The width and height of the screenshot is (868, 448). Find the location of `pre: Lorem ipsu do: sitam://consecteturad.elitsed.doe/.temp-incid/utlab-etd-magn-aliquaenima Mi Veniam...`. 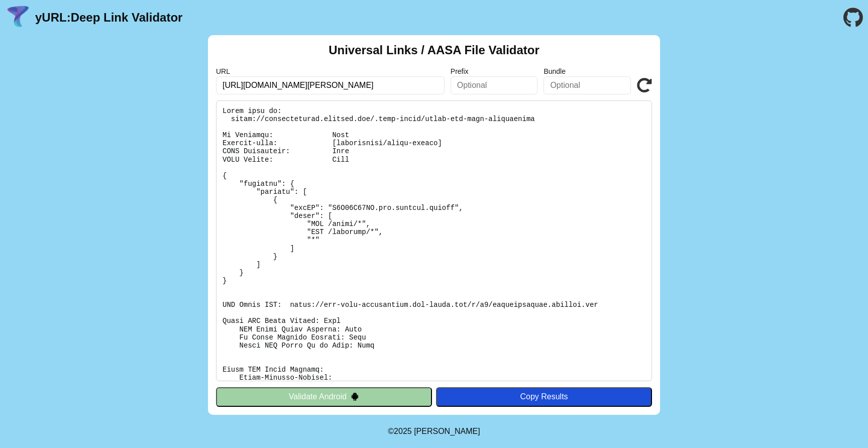

pre: Lorem ipsu do: sitam://consecteturad.elitsed.doe/.temp-incid/utlab-etd-magn-aliquaenima Mi Veniam... is located at coordinates (434, 241).